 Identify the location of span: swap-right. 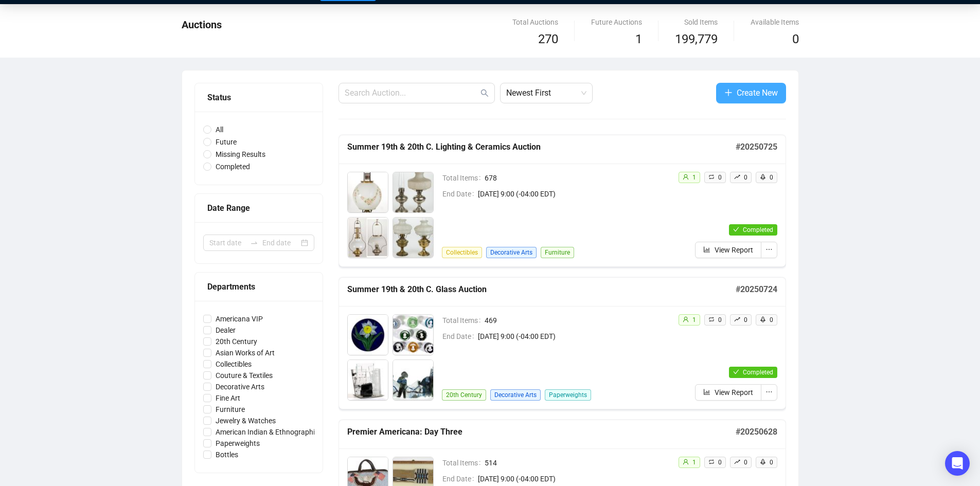
(254, 243).